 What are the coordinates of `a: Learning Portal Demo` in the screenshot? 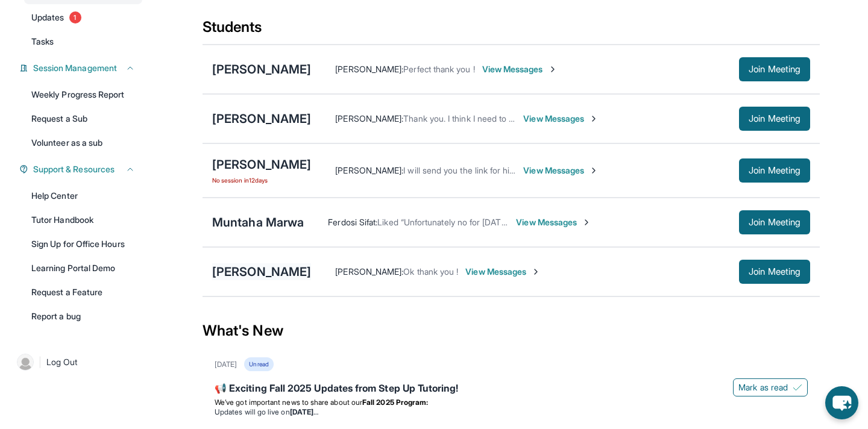 It's located at (83, 268).